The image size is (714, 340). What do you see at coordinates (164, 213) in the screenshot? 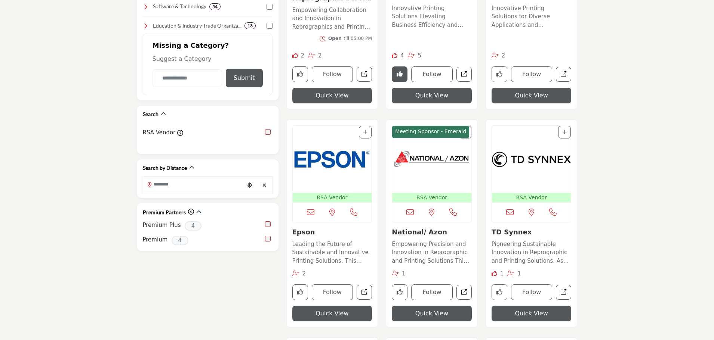
I see `h2: Premium Partners` at bounding box center [164, 213].